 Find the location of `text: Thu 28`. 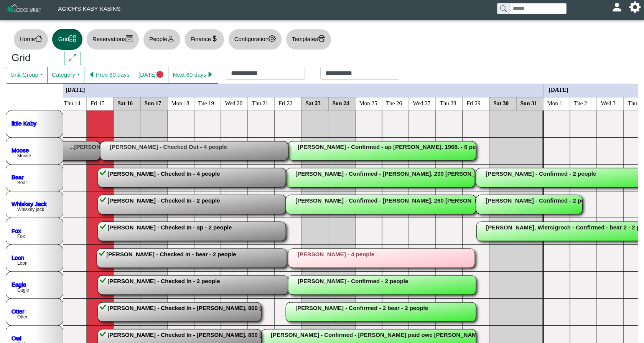

text: Thu 28 is located at coordinates (448, 103).